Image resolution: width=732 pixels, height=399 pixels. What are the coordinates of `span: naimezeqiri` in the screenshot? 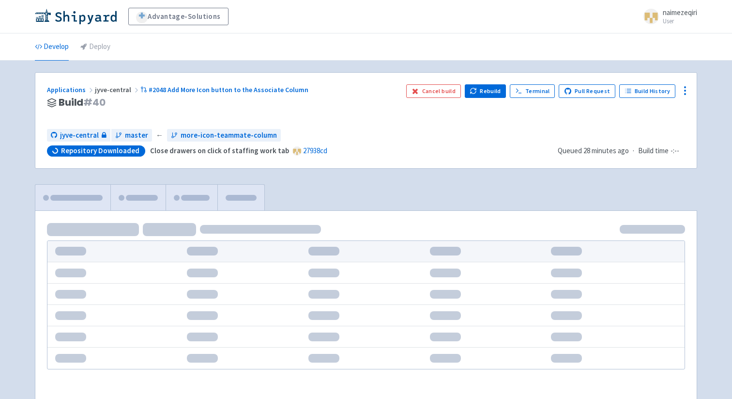 It's located at (680, 12).